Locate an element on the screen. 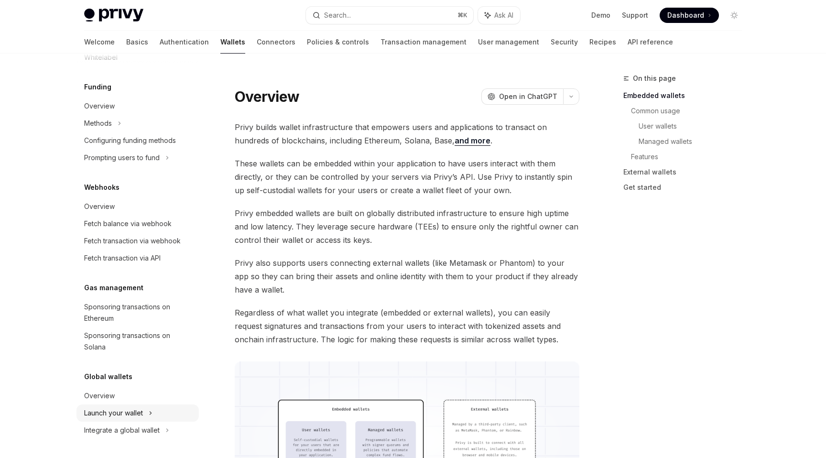 This screenshot has width=826, height=458. a: Demo is located at coordinates (601, 15).